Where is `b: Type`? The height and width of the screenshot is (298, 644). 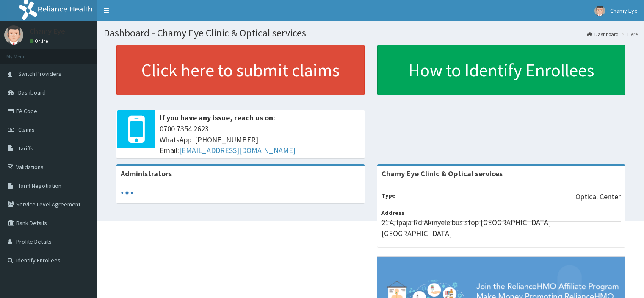 b: Type is located at coordinates (388, 196).